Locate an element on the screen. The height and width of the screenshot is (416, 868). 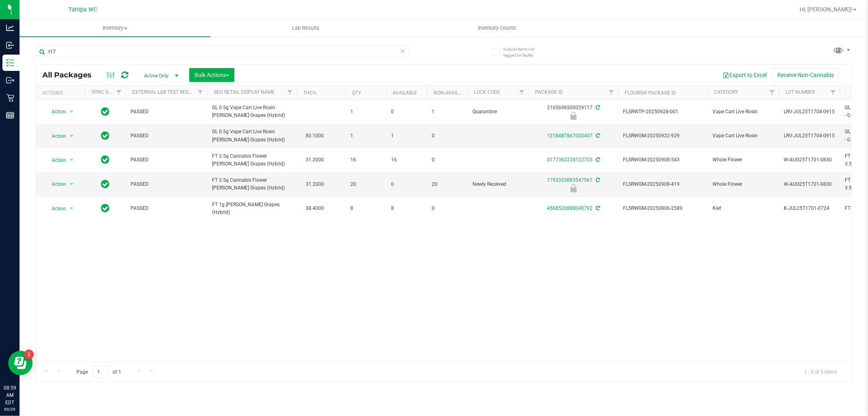
a: Flourish Package ID is located at coordinates (650, 93).